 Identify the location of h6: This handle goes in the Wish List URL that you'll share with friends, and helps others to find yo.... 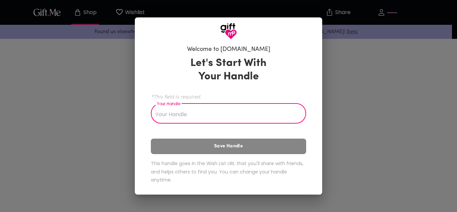
(228, 172).